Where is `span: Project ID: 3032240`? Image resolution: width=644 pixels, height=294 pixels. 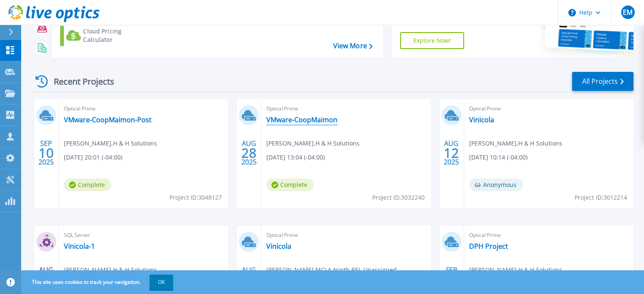 span: Project ID: 3032240 is located at coordinates (398, 198).